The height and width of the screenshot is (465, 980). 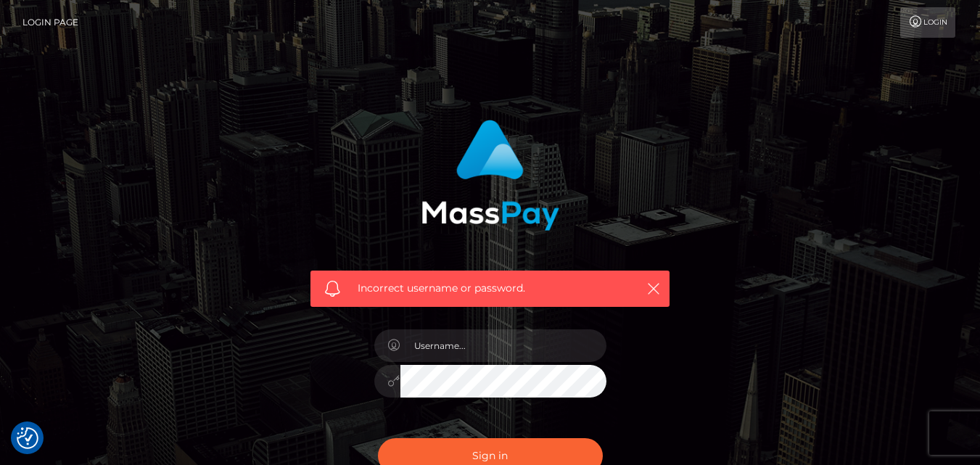 What do you see at coordinates (50, 22) in the screenshot?
I see `a: Login Page` at bounding box center [50, 22].